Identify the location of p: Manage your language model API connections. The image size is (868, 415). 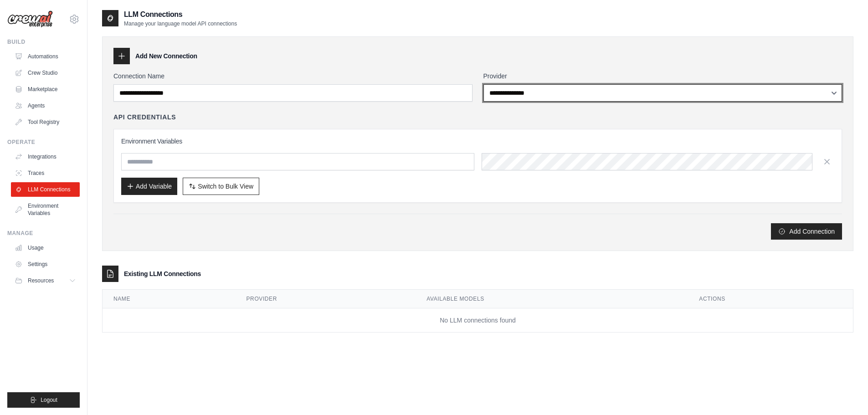
(180, 24).